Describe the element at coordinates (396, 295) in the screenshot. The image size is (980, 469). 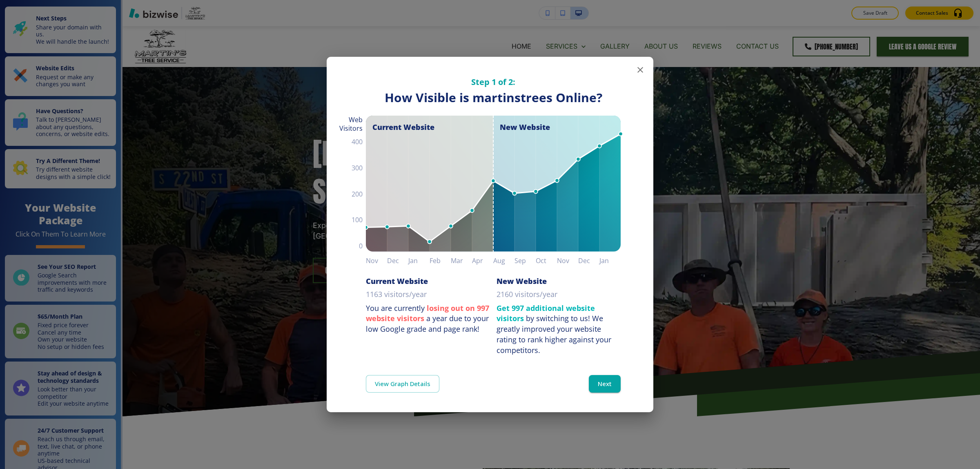
I see `p: 1163 visitors/year` at that location.